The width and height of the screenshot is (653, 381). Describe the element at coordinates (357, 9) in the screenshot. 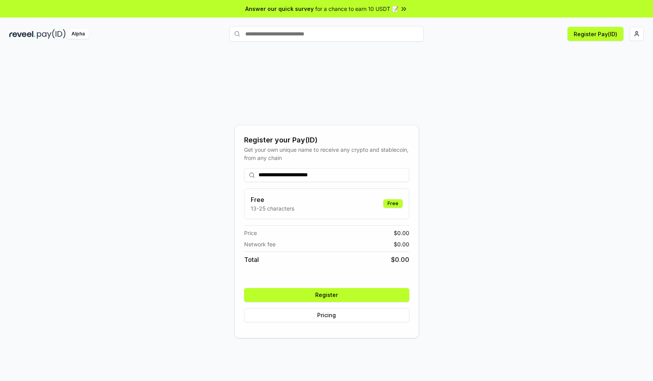

I see `span: for a chance to earn 10 USDT 📝` at that location.